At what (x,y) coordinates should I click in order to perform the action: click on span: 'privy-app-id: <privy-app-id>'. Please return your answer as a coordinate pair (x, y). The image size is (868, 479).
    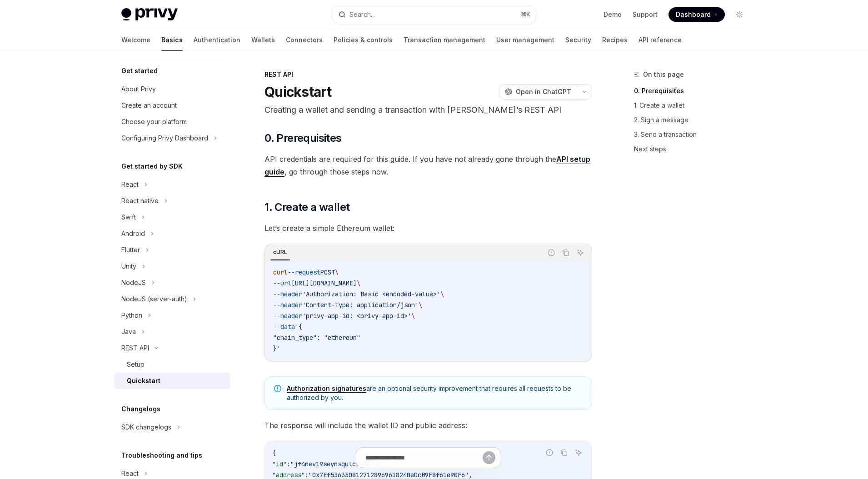
    Looking at the image, I should click on (356, 315).